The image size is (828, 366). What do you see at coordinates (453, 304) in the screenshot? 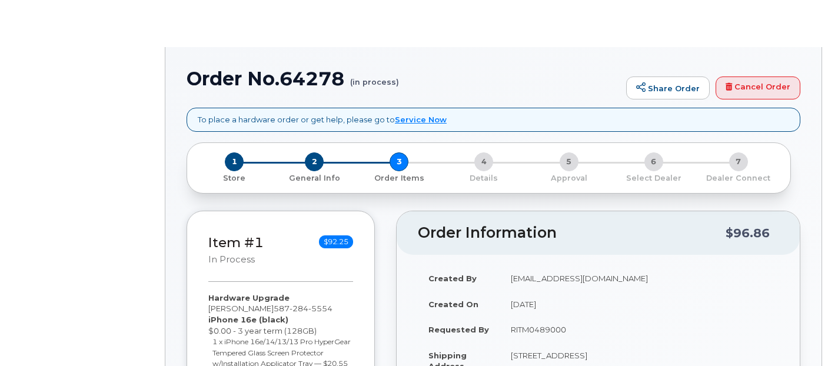
I see `strong: Created On` at bounding box center [453, 304].